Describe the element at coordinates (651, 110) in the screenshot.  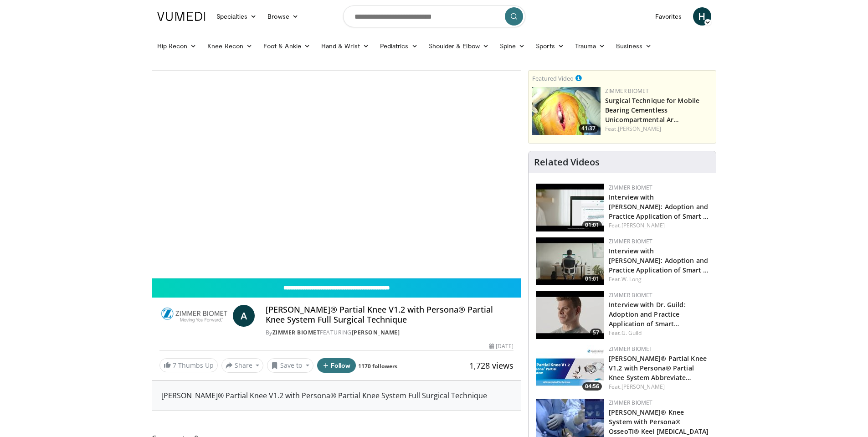
I see `a: Surgical Technique for Mobile Bearing Cementless Unicompartmental Ar…` at that location.